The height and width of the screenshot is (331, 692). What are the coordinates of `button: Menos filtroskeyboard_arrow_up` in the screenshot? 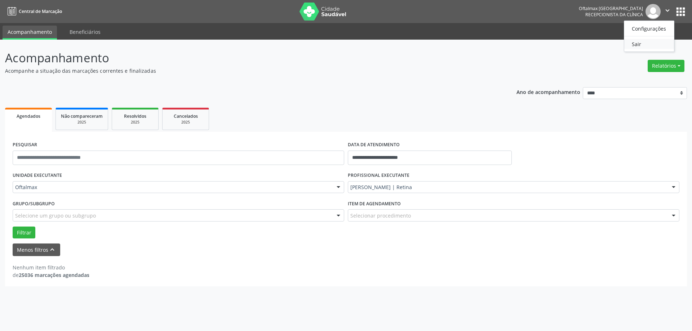 It's located at (36, 250).